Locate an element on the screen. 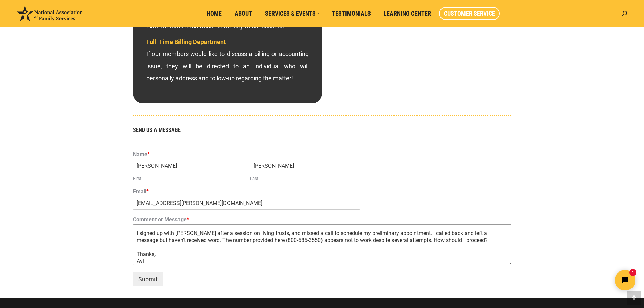  label: First is located at coordinates (188, 178).